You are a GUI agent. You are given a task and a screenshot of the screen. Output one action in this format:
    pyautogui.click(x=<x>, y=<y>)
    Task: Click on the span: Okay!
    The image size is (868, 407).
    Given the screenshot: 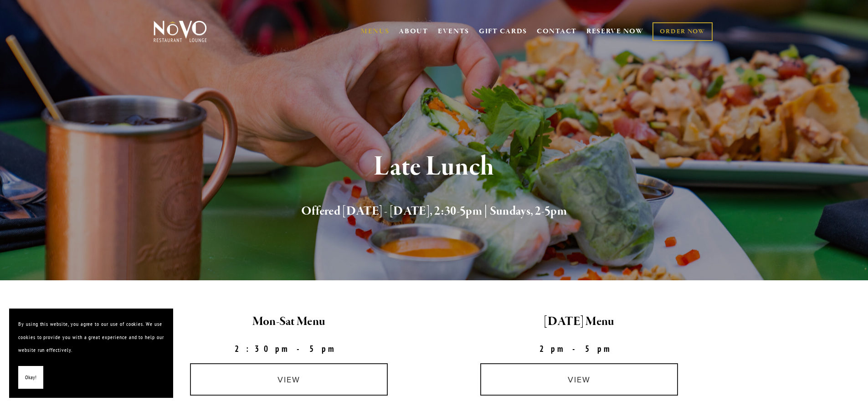 What is the action you would take?
    pyautogui.click(x=30, y=377)
    